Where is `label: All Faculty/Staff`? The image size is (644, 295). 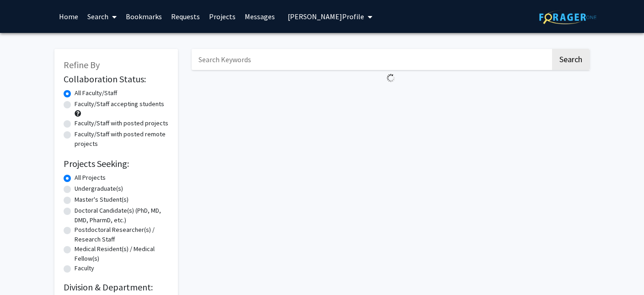
label: All Faculty/Staff is located at coordinates (96, 93).